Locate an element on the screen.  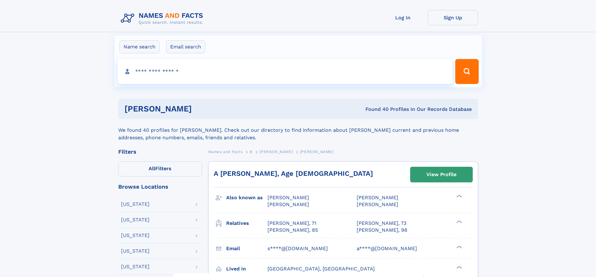
div: Filters is located at coordinates (160, 152).